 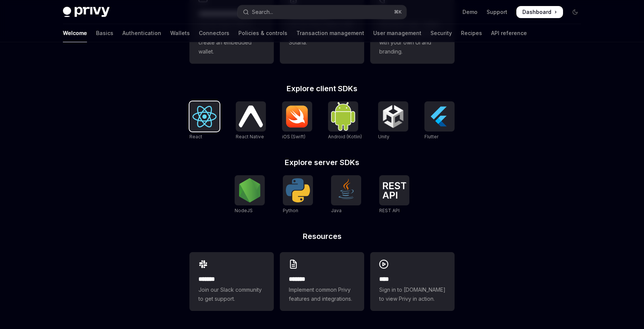 What do you see at coordinates (439, 117) in the screenshot?
I see `img: Flutter` at bounding box center [439, 117].